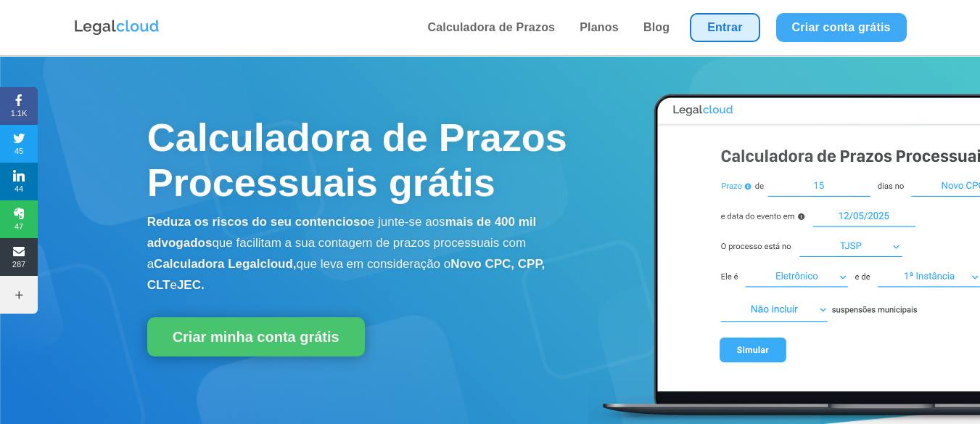 This screenshot has height=424, width=980. Describe the element at coordinates (257, 222) in the screenshot. I see `b: Reduza os riscos do seu contencioso` at that location.